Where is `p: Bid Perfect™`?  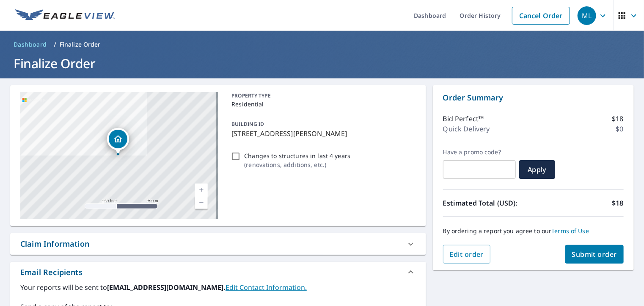
p: Bid Perfect™ is located at coordinates (464, 119).